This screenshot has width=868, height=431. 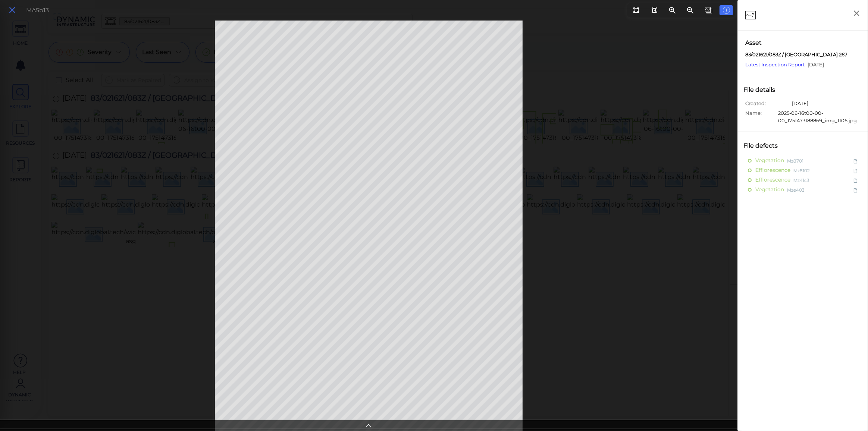 What do you see at coordinates (768, 105) in the screenshot?
I see `span: Created:` at bounding box center [768, 105].